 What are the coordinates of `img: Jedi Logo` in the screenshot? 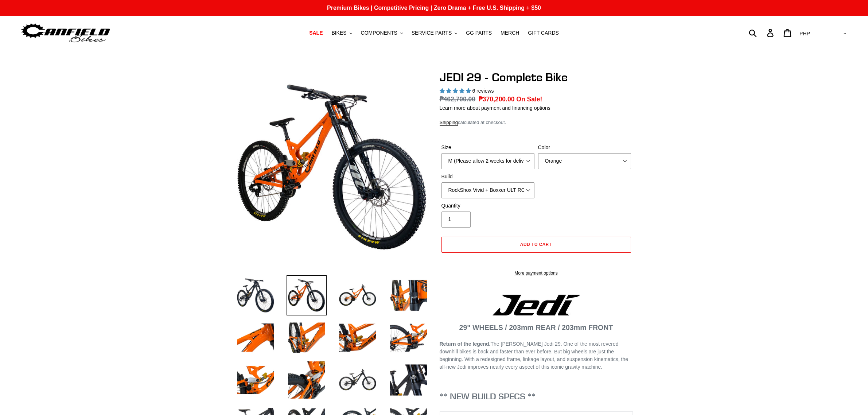 It's located at (536, 305).